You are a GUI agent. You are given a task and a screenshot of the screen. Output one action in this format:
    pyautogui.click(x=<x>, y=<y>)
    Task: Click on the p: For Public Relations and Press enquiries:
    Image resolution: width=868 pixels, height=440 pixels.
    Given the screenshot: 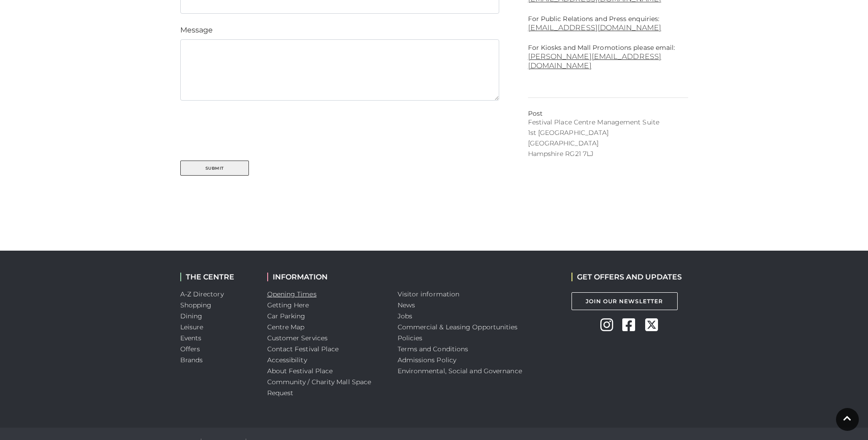 What is the action you would take?
    pyautogui.click(x=608, y=23)
    